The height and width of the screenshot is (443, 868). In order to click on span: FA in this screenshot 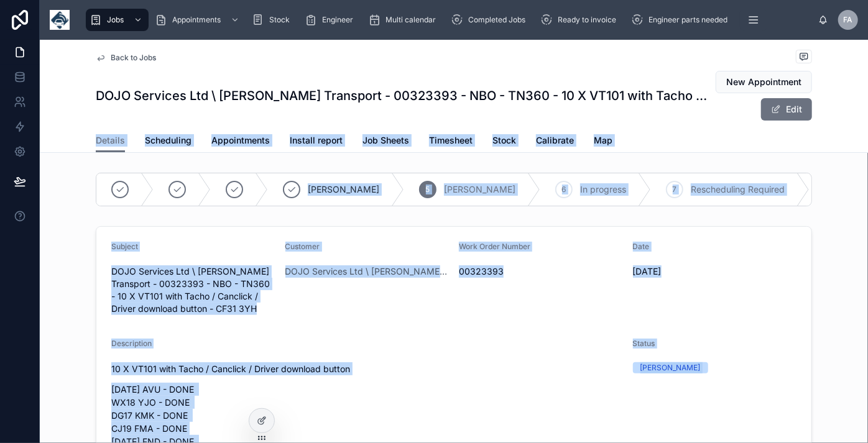, I will do `click(848, 20)`.